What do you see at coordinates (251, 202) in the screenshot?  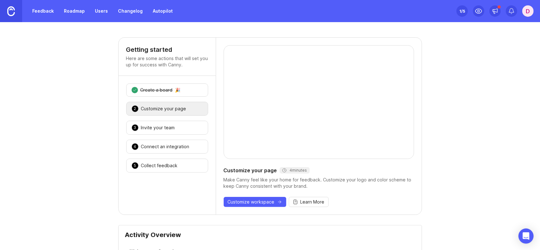 I see `span: Customize workspace` at bounding box center [251, 202].